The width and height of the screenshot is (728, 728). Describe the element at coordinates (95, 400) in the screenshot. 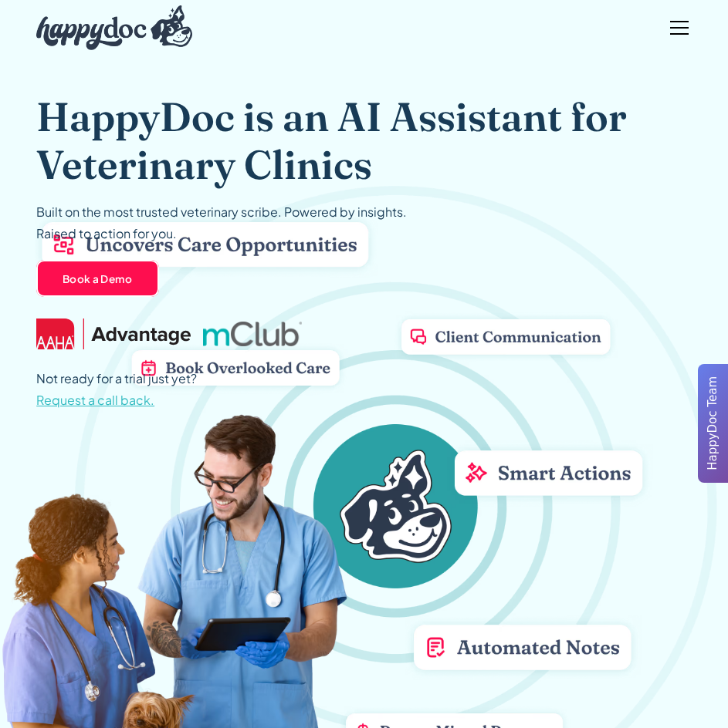

I see `span: Request a call back.` at that location.